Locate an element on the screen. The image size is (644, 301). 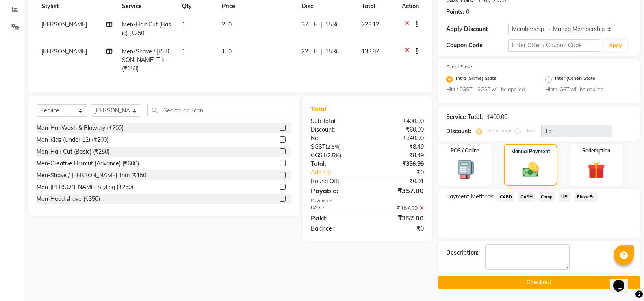
span: Comp is located at coordinates (547, 196).